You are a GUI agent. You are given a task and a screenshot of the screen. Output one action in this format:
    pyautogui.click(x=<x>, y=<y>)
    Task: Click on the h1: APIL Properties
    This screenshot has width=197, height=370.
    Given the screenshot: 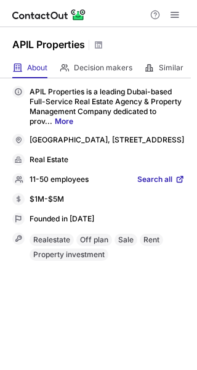 What is the action you would take?
    pyautogui.click(x=49, y=44)
    